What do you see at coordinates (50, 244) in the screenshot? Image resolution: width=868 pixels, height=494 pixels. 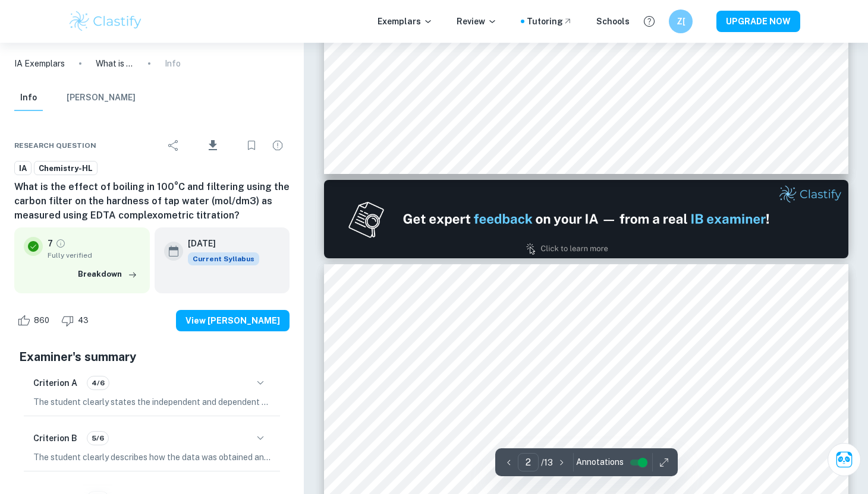 I see `p: 7` at bounding box center [50, 244].